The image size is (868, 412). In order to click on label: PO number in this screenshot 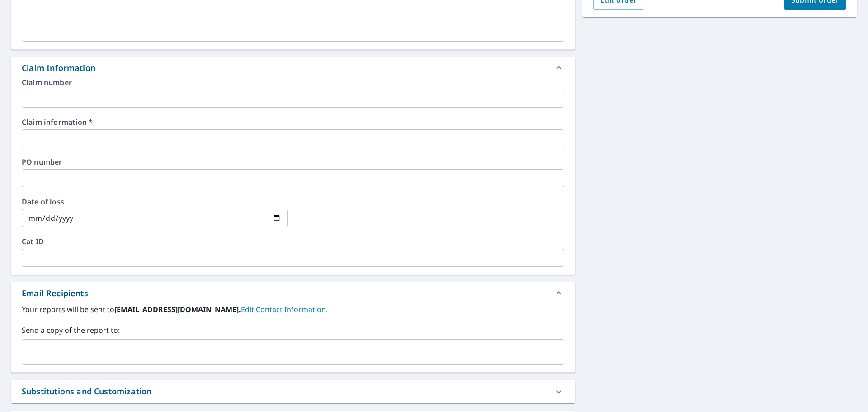, I will do `click(293, 162)`.